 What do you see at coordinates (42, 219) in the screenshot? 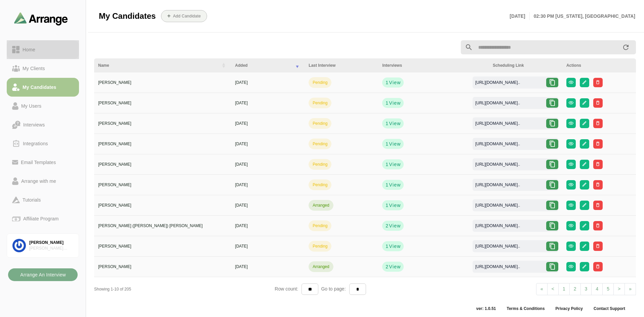
I see `a: Affiliate Program` at bounding box center [42, 219].